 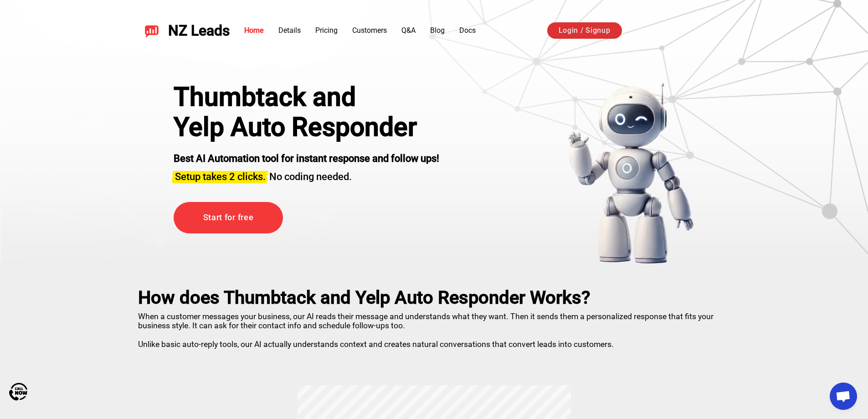 I want to click on span: Setup takes 2 clicks., so click(x=220, y=176).